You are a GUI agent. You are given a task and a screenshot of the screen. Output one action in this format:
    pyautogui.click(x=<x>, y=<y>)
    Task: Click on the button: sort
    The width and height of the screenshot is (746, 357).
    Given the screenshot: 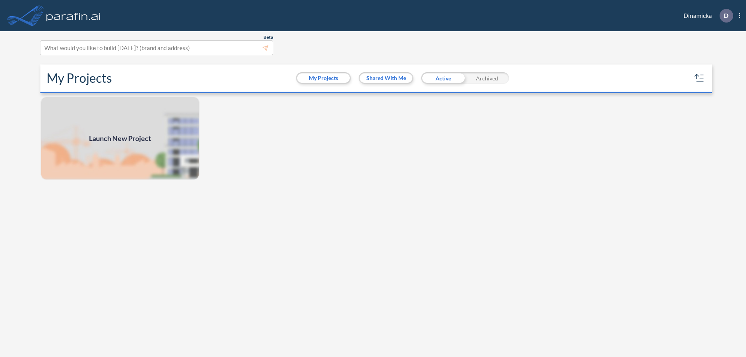 What is the action you would take?
    pyautogui.click(x=699, y=78)
    